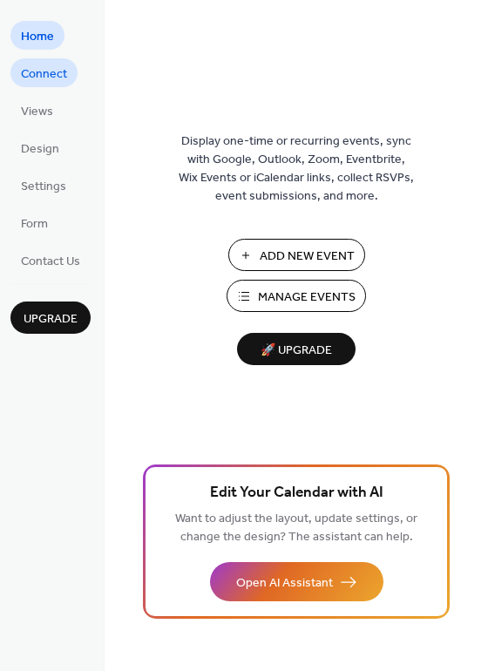 The image size is (488, 671). I want to click on span: Views, so click(37, 111).